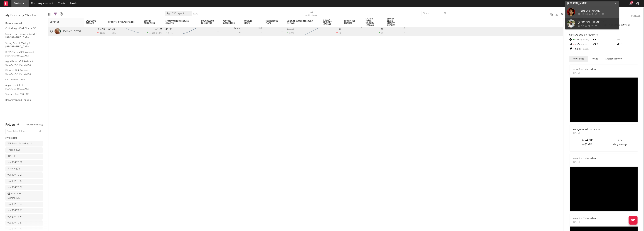 The height and width of the screenshot is (231, 644). What do you see at coordinates (178, 13) in the screenshot?
I see `span: DSP Layout` at bounding box center [178, 13].